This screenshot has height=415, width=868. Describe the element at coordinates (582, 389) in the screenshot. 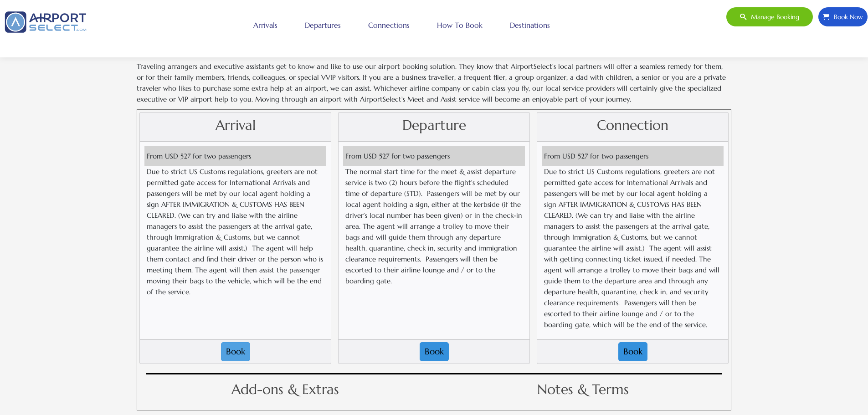

I see `h2: Notes & Terms` at that location.